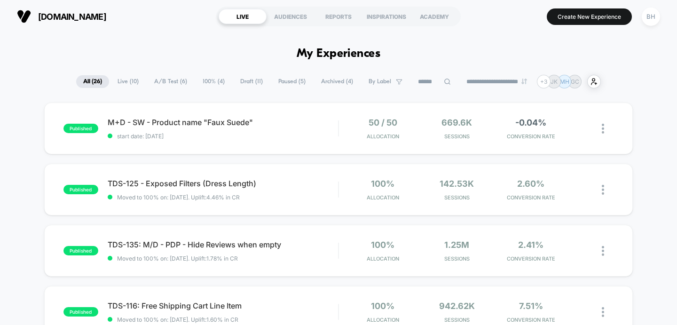  What do you see at coordinates (243, 16) in the screenshot?
I see `div: LIVE` at bounding box center [243, 16].